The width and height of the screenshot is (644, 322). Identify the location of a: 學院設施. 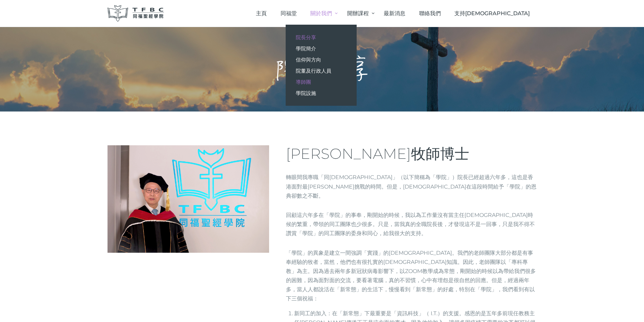
(321, 93).